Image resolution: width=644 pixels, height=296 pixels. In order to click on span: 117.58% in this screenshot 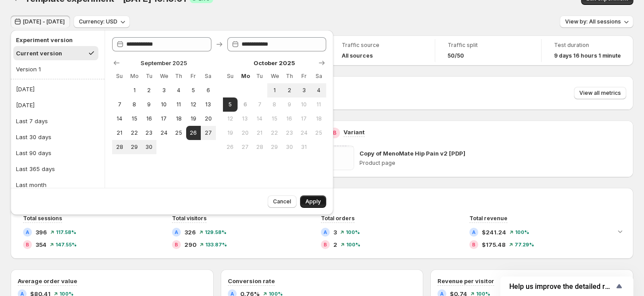, I will do `click(66, 232)`.